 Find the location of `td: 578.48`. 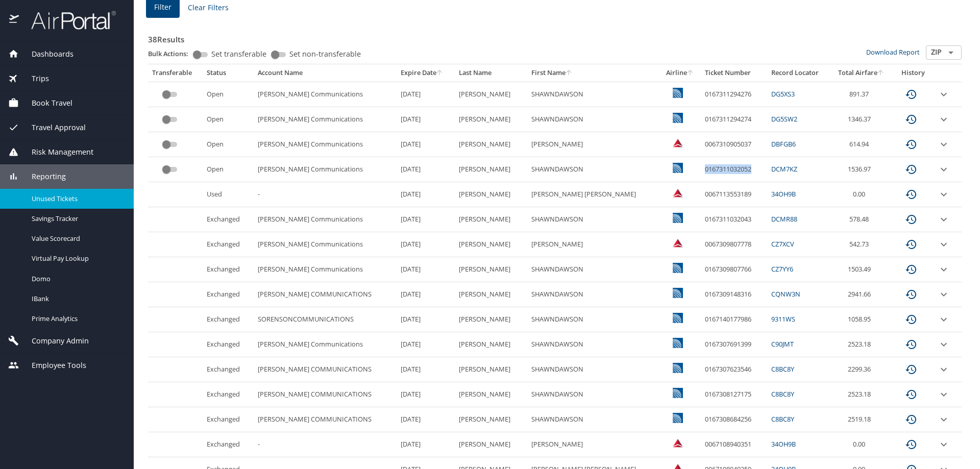

td: 578.48 is located at coordinates (861, 220).